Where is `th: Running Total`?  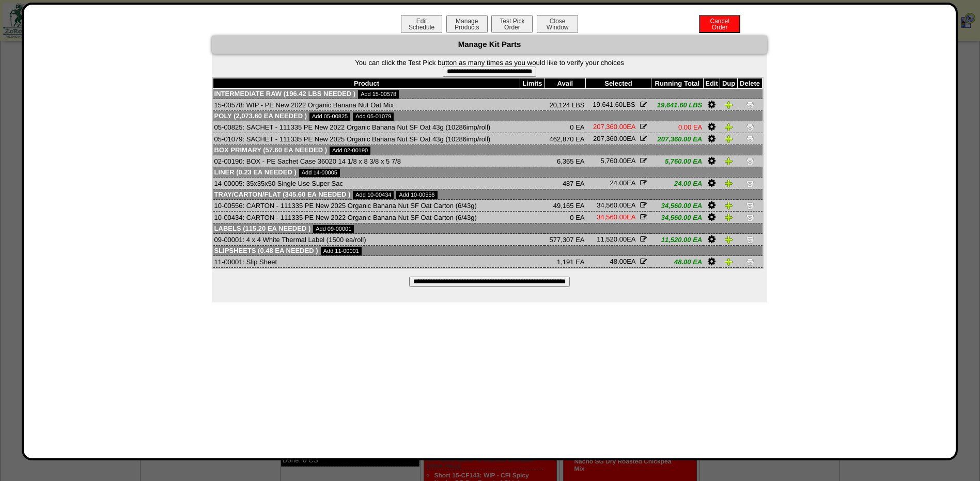 th: Running Total is located at coordinates (677, 84).